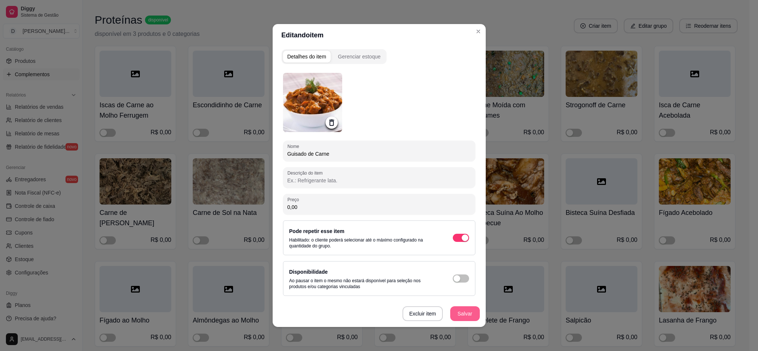 This screenshot has height=351, width=758. What do you see at coordinates (294, 146) in the screenshot?
I see `label: Nome` at bounding box center [294, 146].